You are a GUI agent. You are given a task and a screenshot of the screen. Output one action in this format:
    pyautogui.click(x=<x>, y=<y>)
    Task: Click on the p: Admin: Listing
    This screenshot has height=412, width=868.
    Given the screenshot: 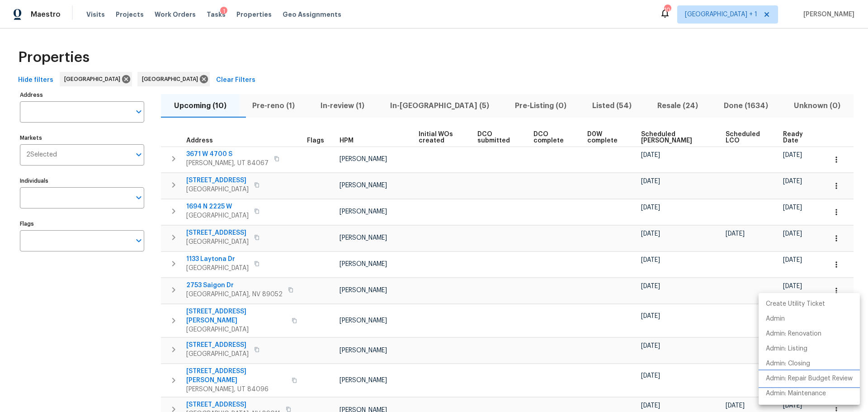 What is the action you would take?
    pyautogui.click(x=786, y=349)
    